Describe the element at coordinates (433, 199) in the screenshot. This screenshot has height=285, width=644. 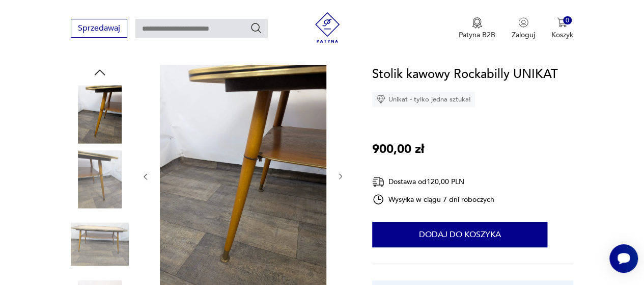
I see `div: Wysyłka w ciągu 7 dni roboczych` at that location.